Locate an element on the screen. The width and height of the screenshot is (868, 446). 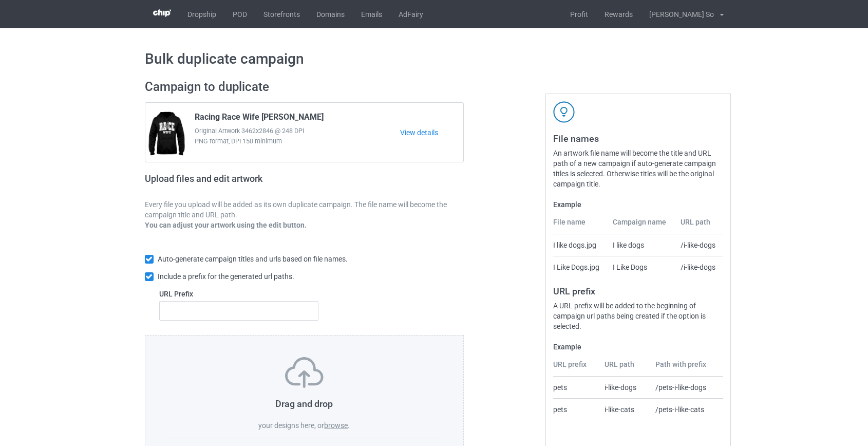
td: /pets-i-like-cats is located at coordinates (686, 409).